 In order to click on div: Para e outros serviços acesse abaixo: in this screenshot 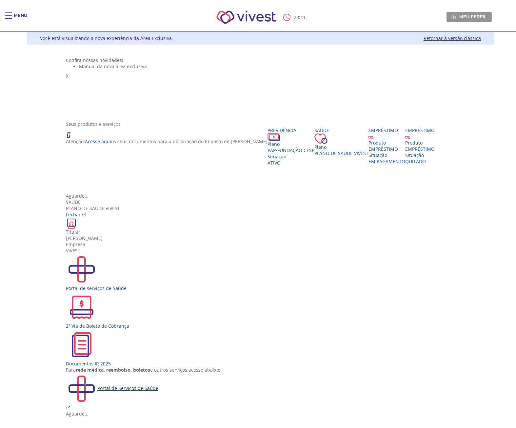, I will do `click(261, 370)`.